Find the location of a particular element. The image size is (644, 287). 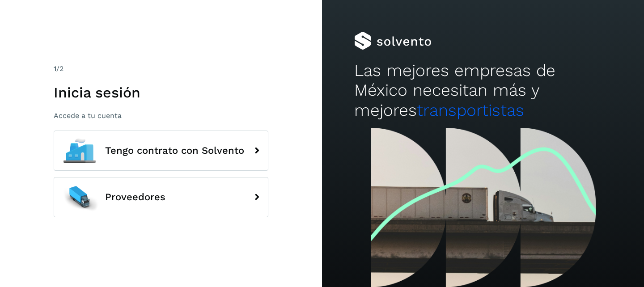

span: Proveedores is located at coordinates (135, 197).